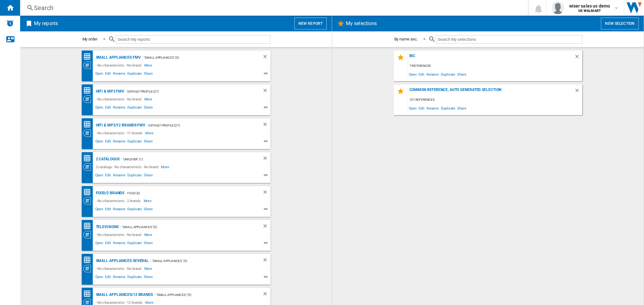 This screenshot has width=644, height=305. Describe the element at coordinates (109, 92) in the screenshot. I see `div: Hifi & mp3 FMV` at that location.